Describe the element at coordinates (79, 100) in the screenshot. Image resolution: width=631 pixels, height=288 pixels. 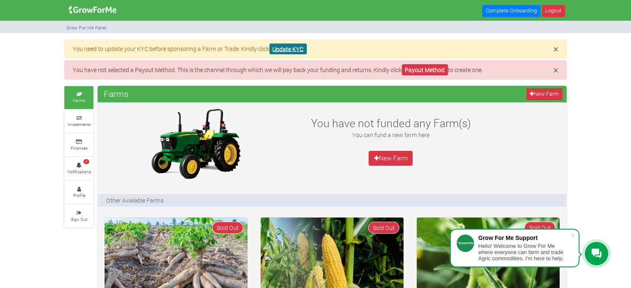
I see `small: Farms` at that location.